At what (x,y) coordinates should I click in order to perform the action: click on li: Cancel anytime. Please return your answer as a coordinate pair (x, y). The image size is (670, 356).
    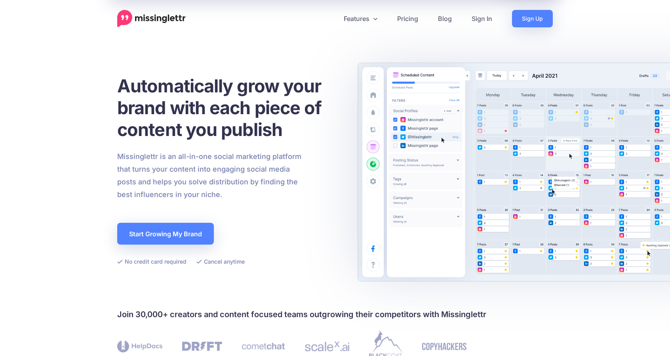
    Looking at the image, I should click on (221, 261).